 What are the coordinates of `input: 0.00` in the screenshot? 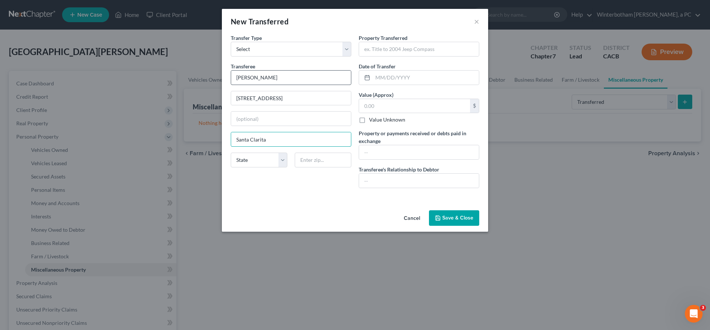 It's located at (414, 106).